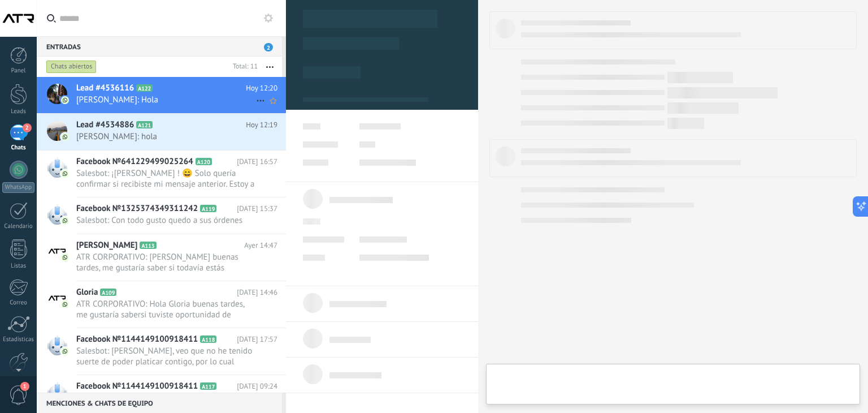  I want to click on span: Facebook №1325374349311242, so click(136, 208).